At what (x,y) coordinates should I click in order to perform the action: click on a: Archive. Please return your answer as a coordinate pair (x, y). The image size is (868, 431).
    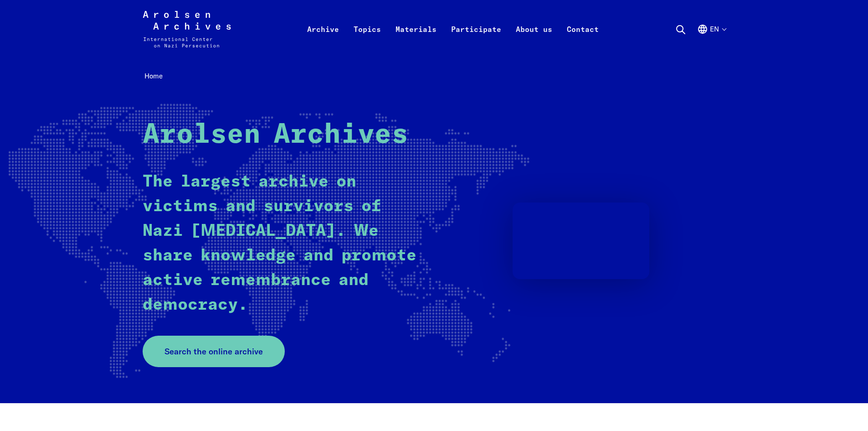
    Looking at the image, I should click on (323, 40).